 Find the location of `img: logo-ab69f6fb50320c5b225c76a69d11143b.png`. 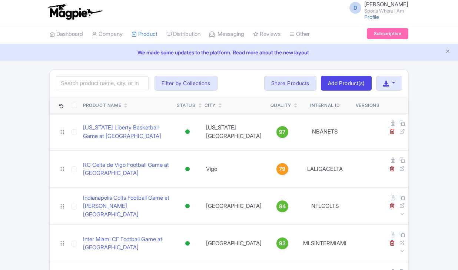

img: logo-ab69f6fb50320c5b225c76a69d11143b.png is located at coordinates (74, 12).